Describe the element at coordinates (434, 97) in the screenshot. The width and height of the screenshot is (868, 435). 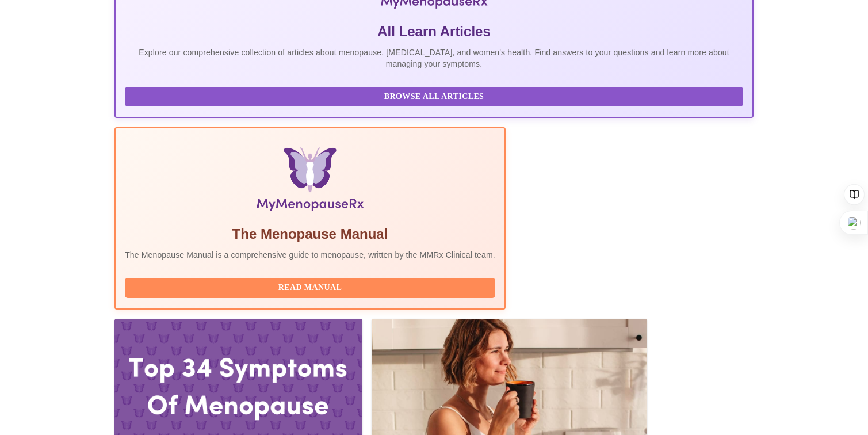
I see `span: Browse All Articles` at that location.